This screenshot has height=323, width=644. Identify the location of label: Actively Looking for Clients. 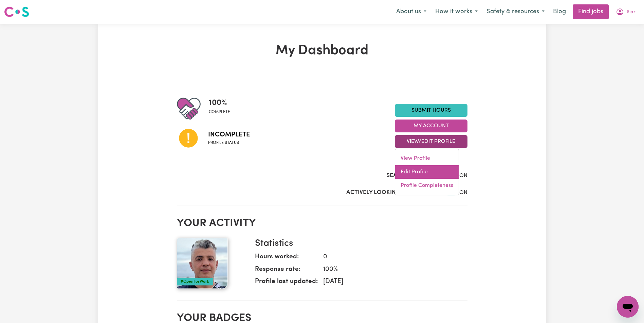
(392, 193).